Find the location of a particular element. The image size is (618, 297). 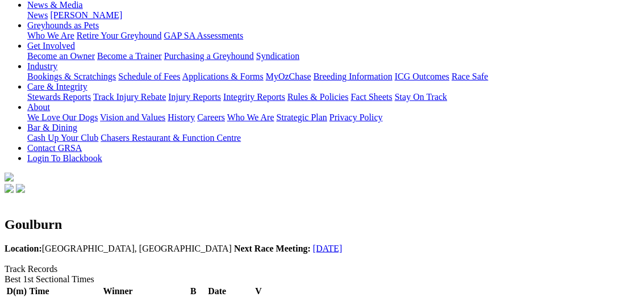

h2: Goulburn is located at coordinates (309, 225).